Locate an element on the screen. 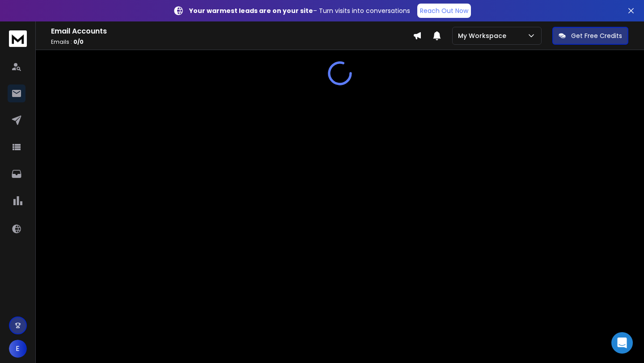 The image size is (644, 363). p: – Turn visits into conversations is located at coordinates (300, 11).